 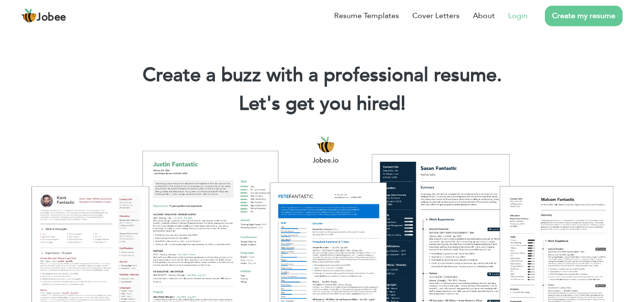 What do you see at coordinates (44, 16) in the screenshot?
I see `a: Jobee` at bounding box center [44, 16].